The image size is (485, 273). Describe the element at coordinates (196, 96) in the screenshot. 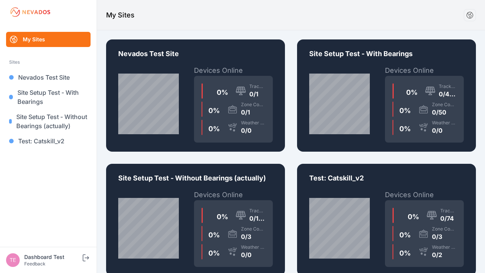

I see `a: CA-00` at that location.